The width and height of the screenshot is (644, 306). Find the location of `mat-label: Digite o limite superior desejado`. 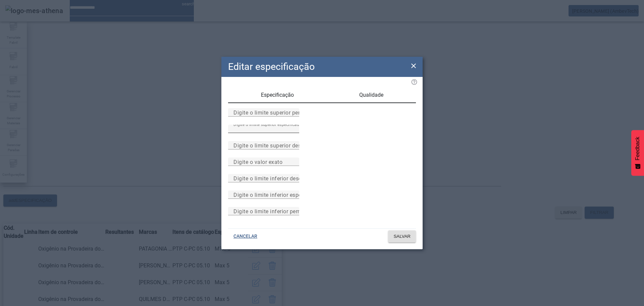

mat-label: Digite o limite superior desejado is located at coordinates (274, 145).